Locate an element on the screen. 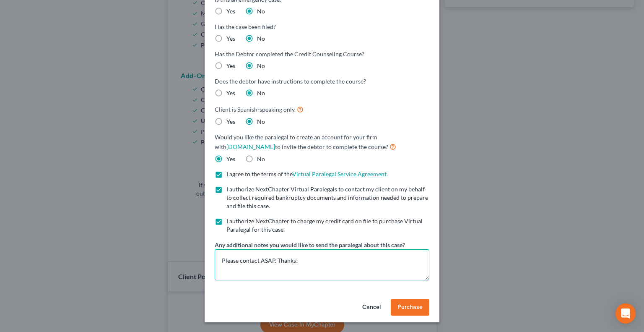 Image resolution: width=644 pixels, height=332 pixels. label: Any additional notes you would like to send the paralegal about this case? is located at coordinates (310, 245).